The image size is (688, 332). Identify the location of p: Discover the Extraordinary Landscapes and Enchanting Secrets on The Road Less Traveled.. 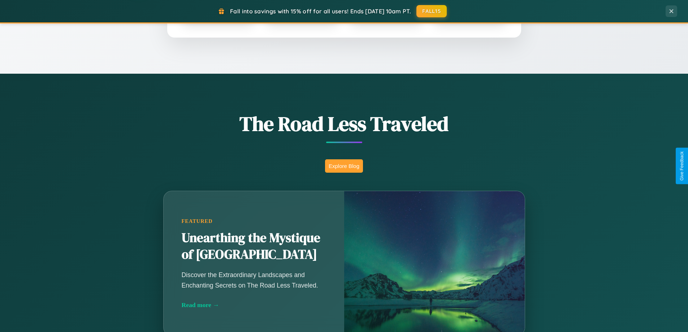
(254, 280).